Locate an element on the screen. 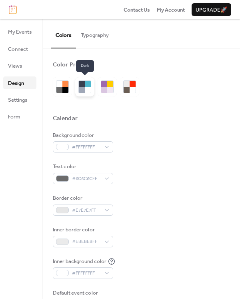 The image size is (240, 299). span: Views is located at coordinates (15, 66).